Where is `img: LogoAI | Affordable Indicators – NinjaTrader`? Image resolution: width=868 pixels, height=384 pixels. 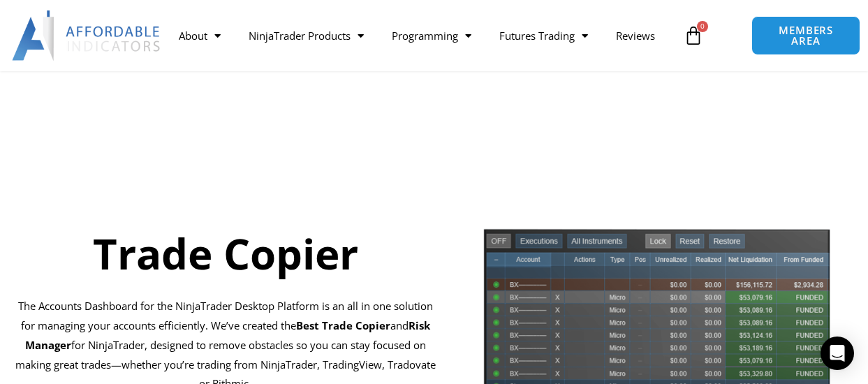
img: LogoAI | Affordable Indicators – NinjaTrader is located at coordinates (87, 36).